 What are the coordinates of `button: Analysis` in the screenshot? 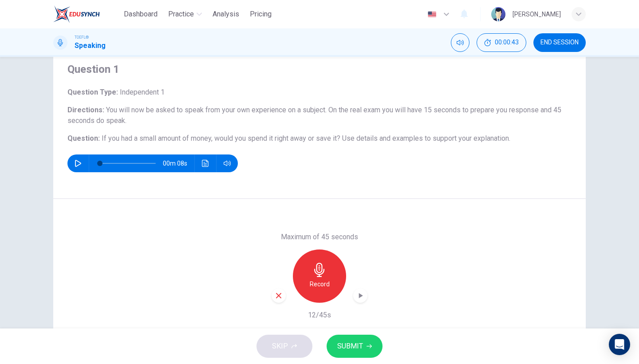 It's located at (226, 14).